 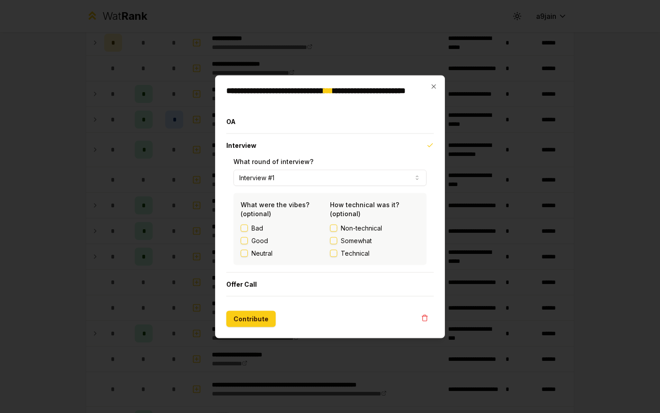 What do you see at coordinates (356, 240) in the screenshot?
I see `span: Somewhat` at bounding box center [356, 240].